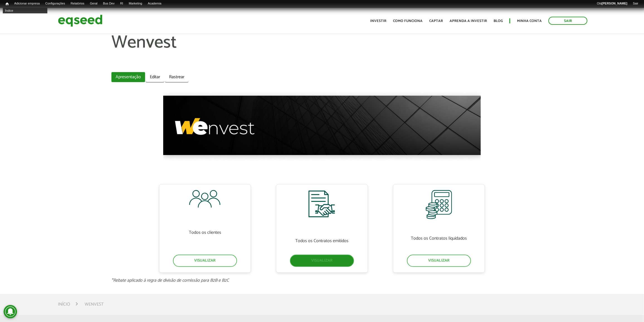 The width and height of the screenshot is (644, 322). I want to click on a: Relatórios, so click(77, 4).